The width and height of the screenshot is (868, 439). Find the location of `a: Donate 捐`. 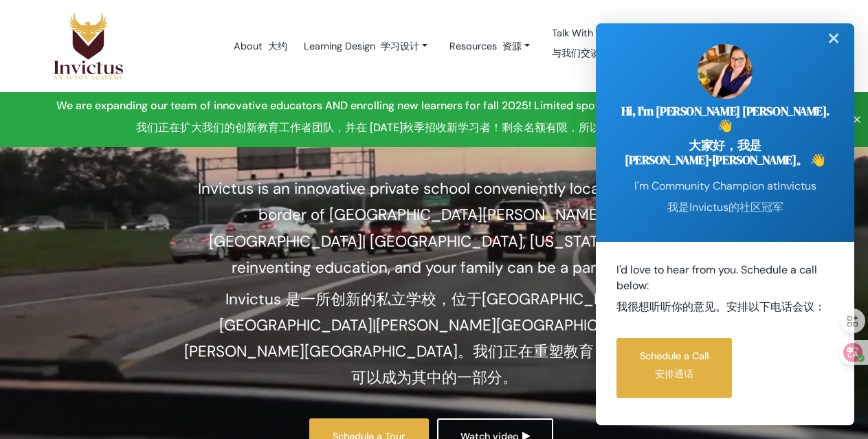

a: Donate 捐 is located at coordinates (786, 46).